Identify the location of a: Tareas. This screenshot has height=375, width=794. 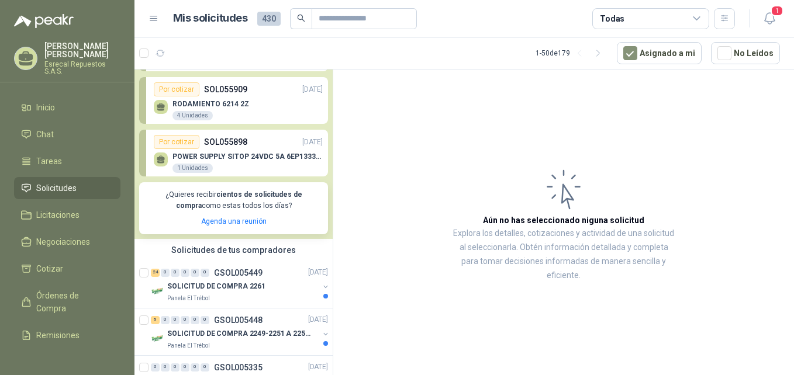
(67, 161).